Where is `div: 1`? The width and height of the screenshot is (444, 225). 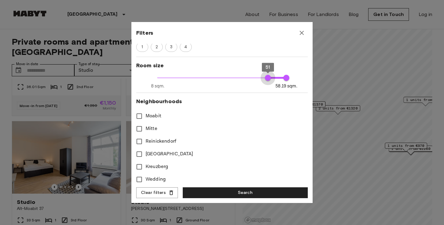
div: 1 is located at coordinates (142, 47).